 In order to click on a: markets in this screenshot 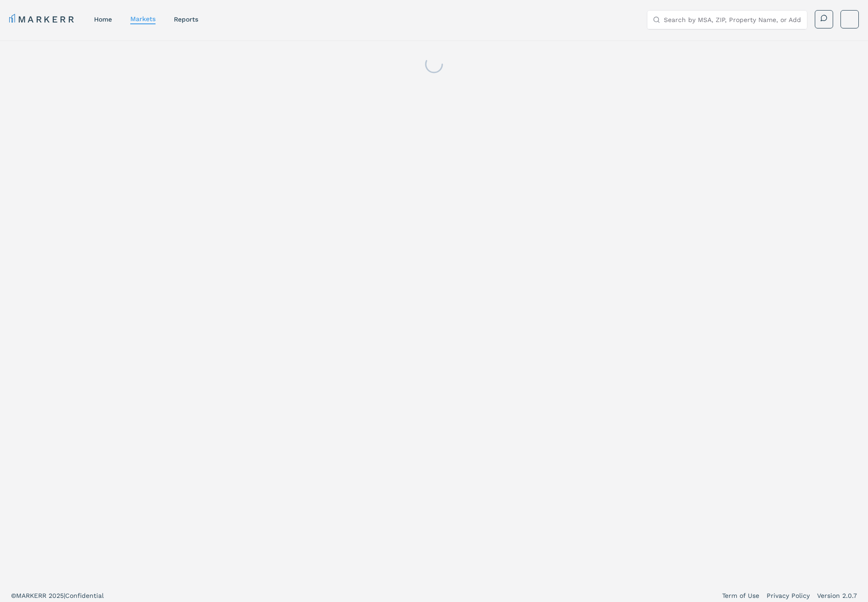, I will do `click(143, 19)`.